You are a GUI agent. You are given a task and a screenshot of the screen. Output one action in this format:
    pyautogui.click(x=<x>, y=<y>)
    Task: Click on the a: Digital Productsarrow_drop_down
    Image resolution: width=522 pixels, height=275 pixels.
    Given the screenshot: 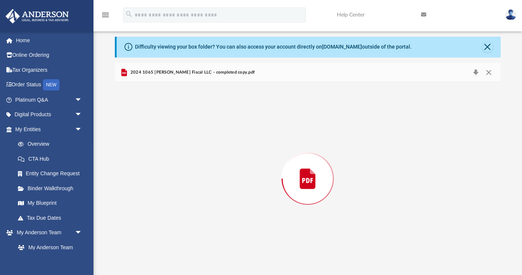 What is the action you would take?
    pyautogui.click(x=49, y=115)
    